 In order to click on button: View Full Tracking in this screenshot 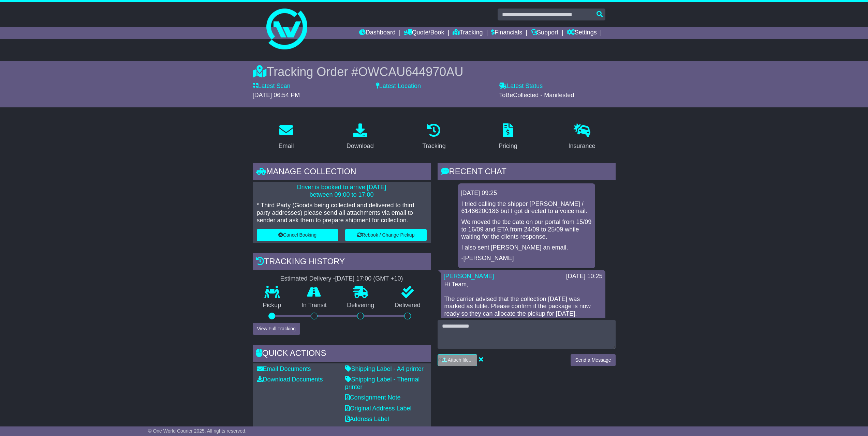, I will do `click(276, 329)`.